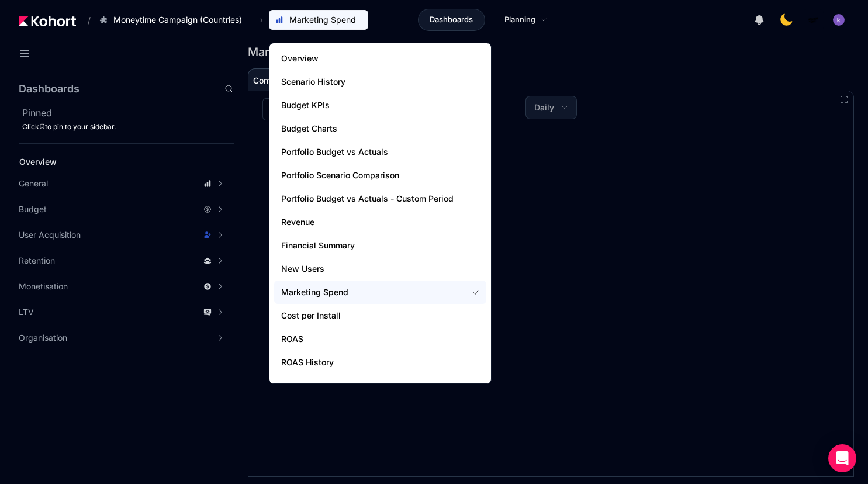 This screenshot has width=868, height=484. Describe the element at coordinates (49, 89) in the screenshot. I see `h2: Dashboards` at that location.